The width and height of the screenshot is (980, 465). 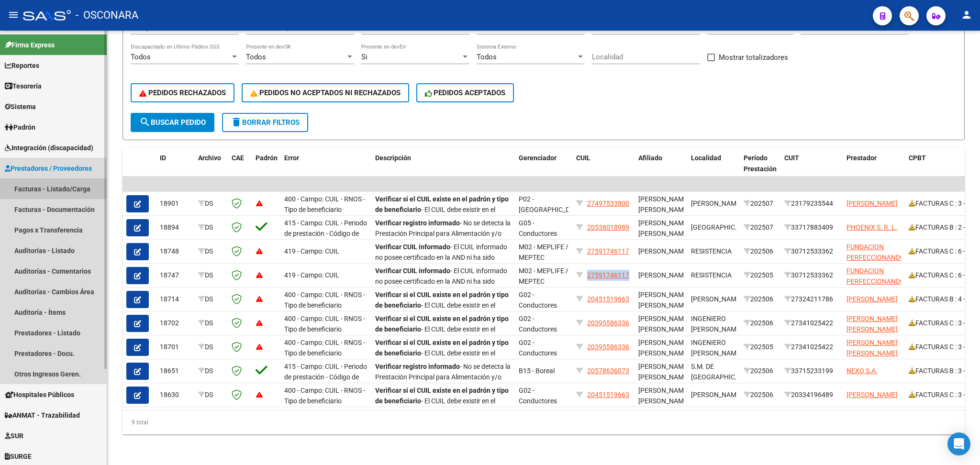 What do you see at coordinates (537, 158) in the screenshot?
I see `span: Gerenciador` at bounding box center [537, 158].